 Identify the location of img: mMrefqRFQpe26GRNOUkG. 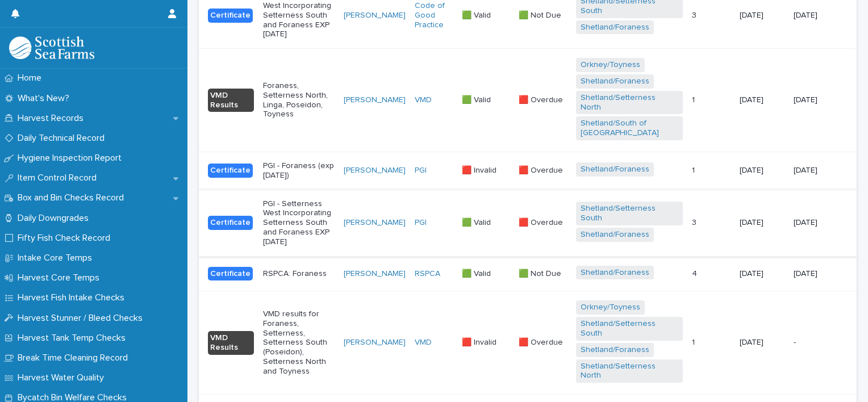
(52, 48).